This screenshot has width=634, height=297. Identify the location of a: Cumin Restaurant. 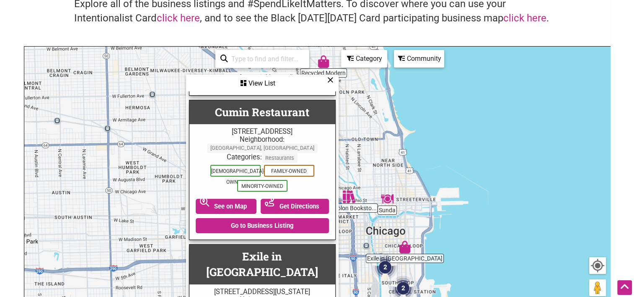
(262, 112).